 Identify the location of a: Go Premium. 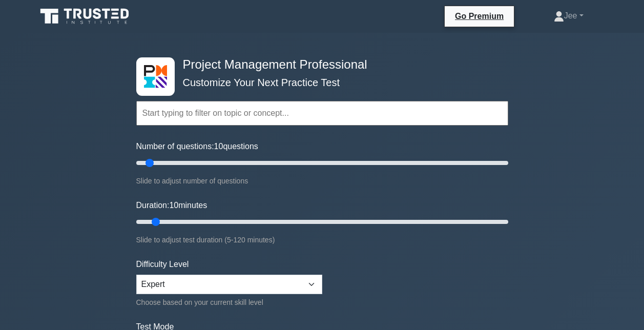
(479, 16).